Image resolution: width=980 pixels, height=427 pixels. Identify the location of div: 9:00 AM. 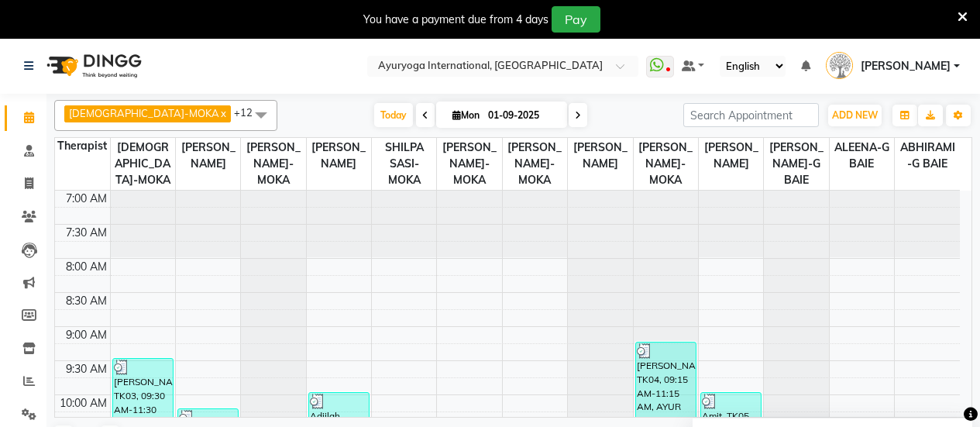
(86, 335).